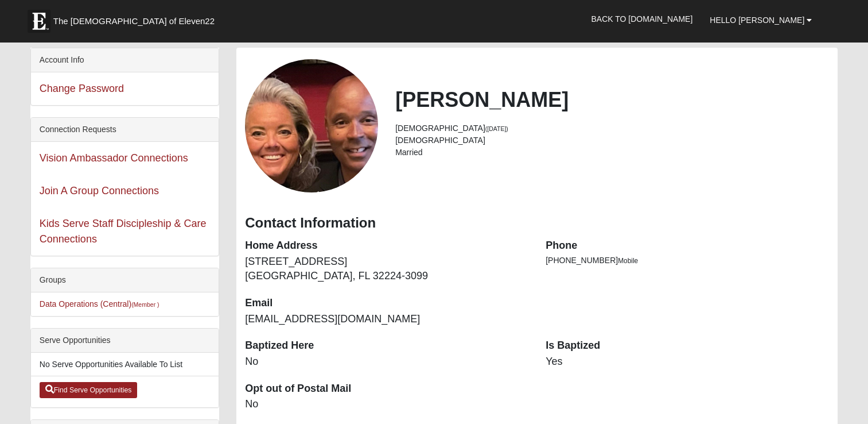  Describe the element at coordinates (311, 126) in the screenshot. I see `a: View Fullsize Photo` at that location.